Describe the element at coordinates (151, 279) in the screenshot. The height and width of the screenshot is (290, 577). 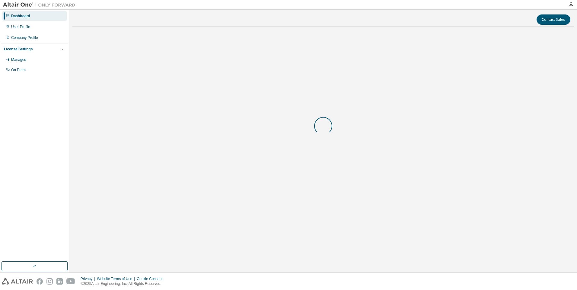
I see `div: Cookie Consent` at that location.